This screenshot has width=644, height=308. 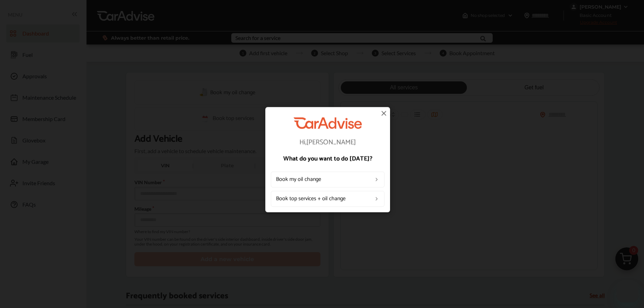 What do you see at coordinates (384, 113) in the screenshot?
I see `img: close-icon.a004319c.svg` at bounding box center [384, 113].